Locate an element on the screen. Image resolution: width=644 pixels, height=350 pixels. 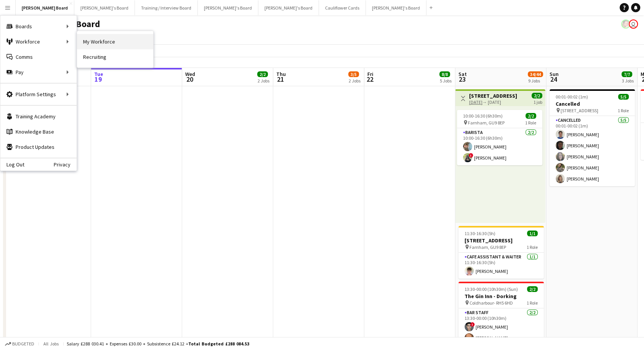
span: 11:30-16:30 (5h) is located at coordinates (480, 233).